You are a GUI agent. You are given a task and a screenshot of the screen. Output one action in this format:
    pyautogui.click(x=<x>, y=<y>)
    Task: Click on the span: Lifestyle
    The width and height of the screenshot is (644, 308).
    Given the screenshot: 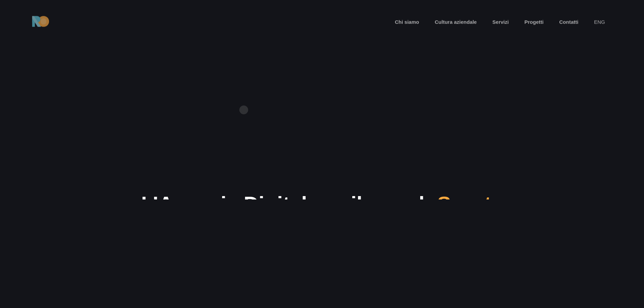 What is the action you would take?
    pyautogui.click(x=322, y=231)
    